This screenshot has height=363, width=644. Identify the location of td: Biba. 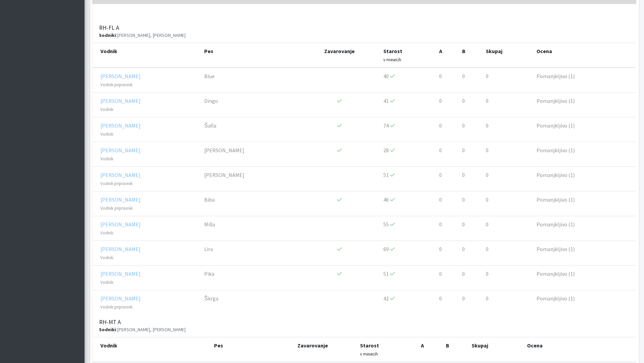
(250, 204).